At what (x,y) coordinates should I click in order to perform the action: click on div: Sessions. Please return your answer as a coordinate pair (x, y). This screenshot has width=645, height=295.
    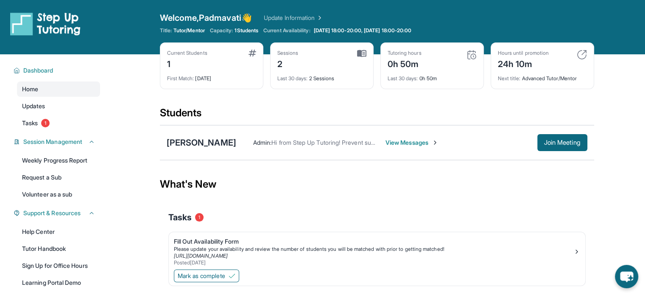
    Looking at the image, I should click on (288, 53).